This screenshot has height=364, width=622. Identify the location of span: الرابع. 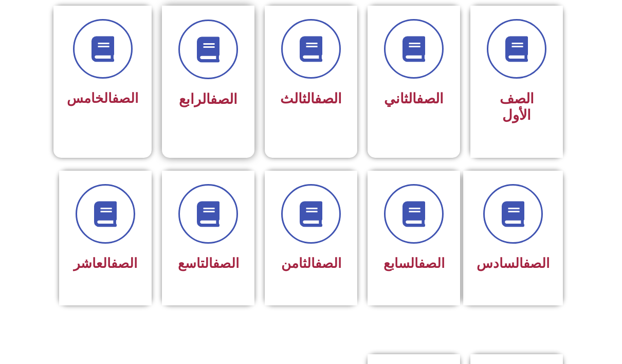
(208, 99).